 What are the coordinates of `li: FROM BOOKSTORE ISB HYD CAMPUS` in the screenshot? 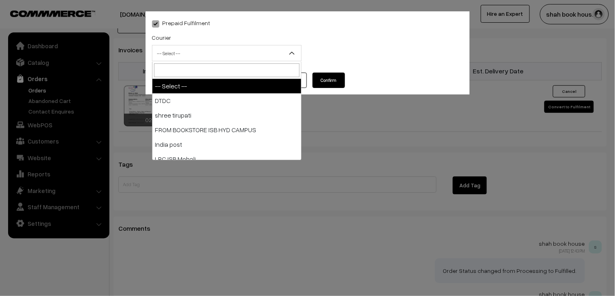 It's located at (227, 130).